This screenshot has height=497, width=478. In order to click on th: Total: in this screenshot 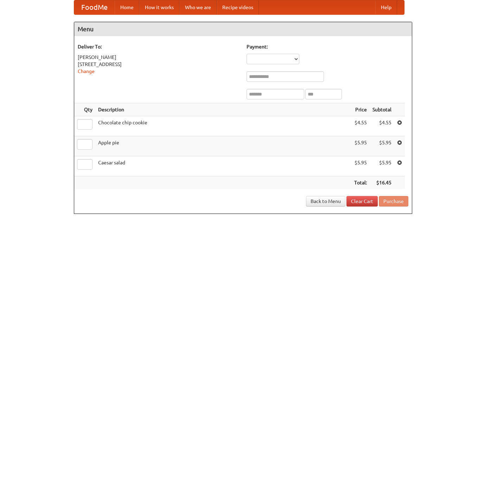, I will do `click(360, 183)`.